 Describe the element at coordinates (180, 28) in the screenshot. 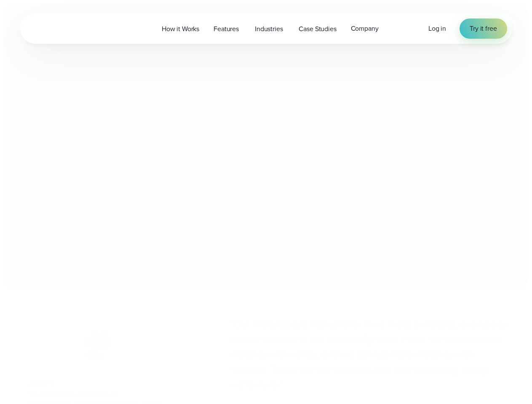

I see `a: How it Works` at that location.